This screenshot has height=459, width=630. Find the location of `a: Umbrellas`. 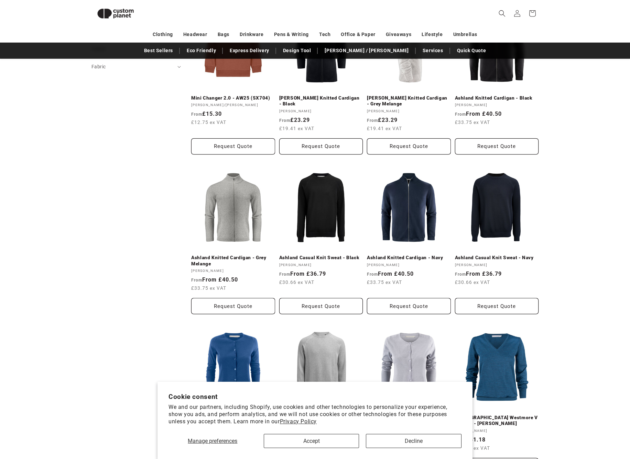

a: Umbrellas is located at coordinates (465, 34).